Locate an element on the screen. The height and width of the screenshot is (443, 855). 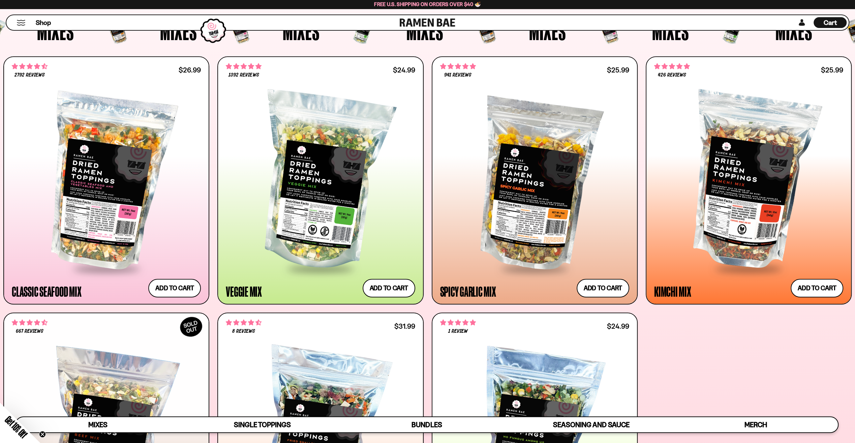
div: Classic Seafood Mix is located at coordinates (46, 291).